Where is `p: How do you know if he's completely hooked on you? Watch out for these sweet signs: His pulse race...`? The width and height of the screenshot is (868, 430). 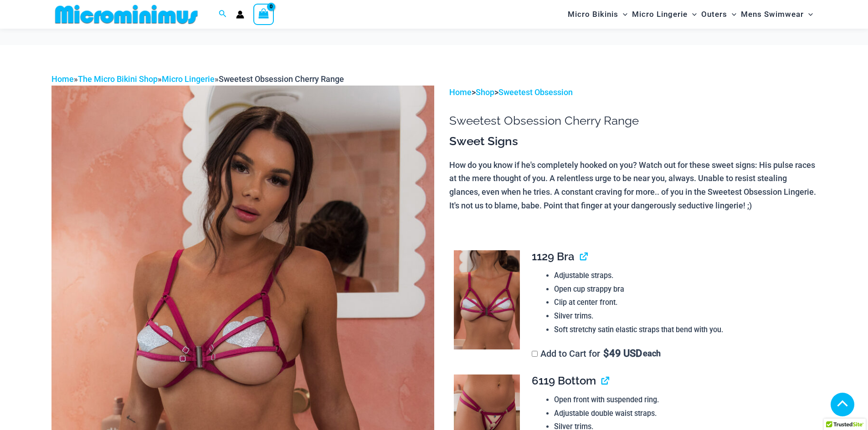
p: How do you know if he's completely hooked on you? Watch out for these sweet signs: His pulse race... is located at coordinates (633, 185).